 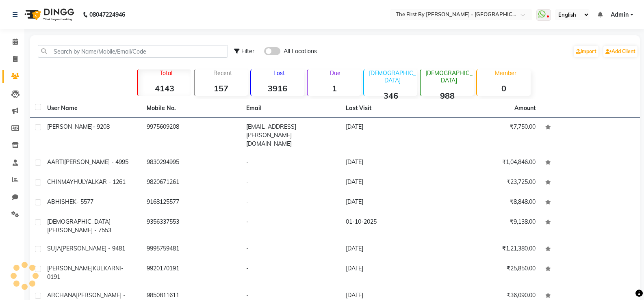 What do you see at coordinates (491, 273) in the screenshot?
I see `td: ₹25,850.00` at bounding box center [491, 273].